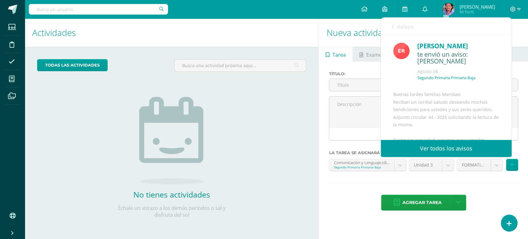 This screenshot has height=239, width=528. Describe the element at coordinates (480, 165) in the screenshot. I see `a: FORMATIVO (70.0%)` at that location.